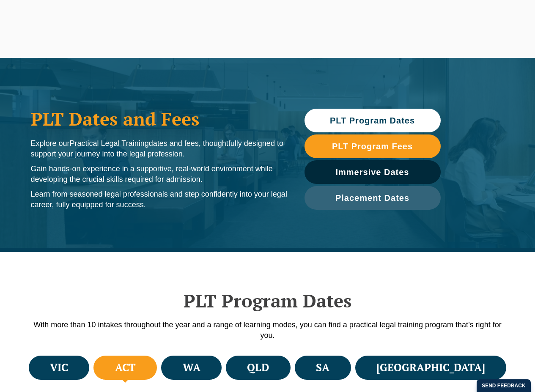  I want to click on a: PLT Program Fees, so click(373, 146).